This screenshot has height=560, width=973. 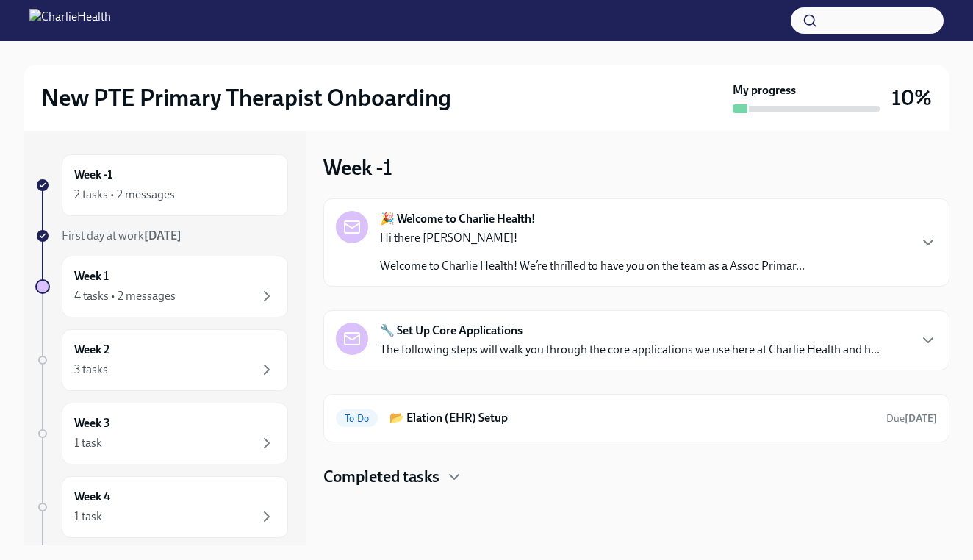 I want to click on p: Welcome to Charlie Health! We’re thrilled to have you on the team as a Assoc Primar..., so click(x=593, y=266).